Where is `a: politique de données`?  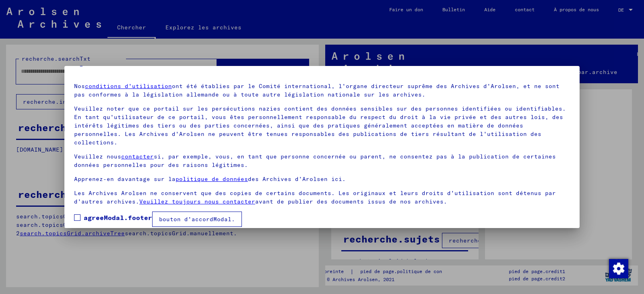
a: politique de données is located at coordinates (212, 179).